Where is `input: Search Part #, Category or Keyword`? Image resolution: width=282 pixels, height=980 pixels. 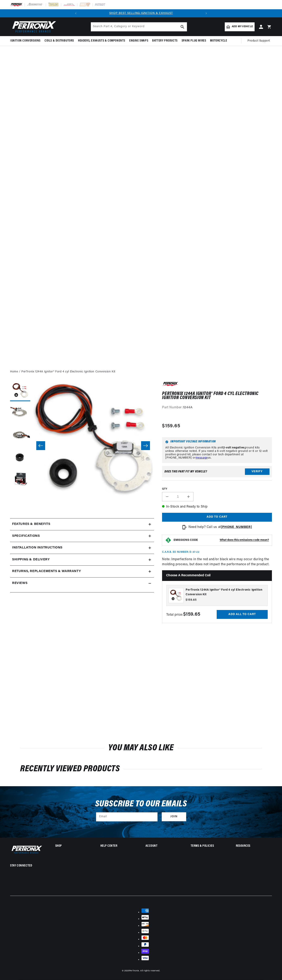
input: Search Part #, Category or Keyword is located at coordinates (139, 27).